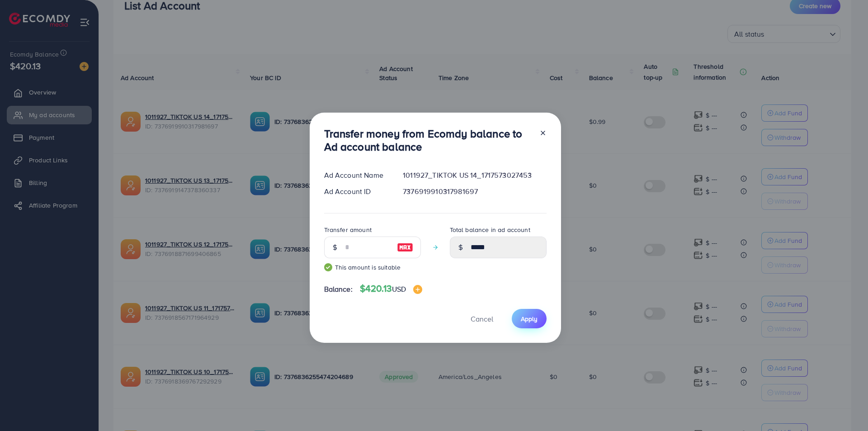 This screenshot has width=868, height=431. Describe the element at coordinates (474, 191) in the screenshot. I see `div: 7376919910317981697` at that location.